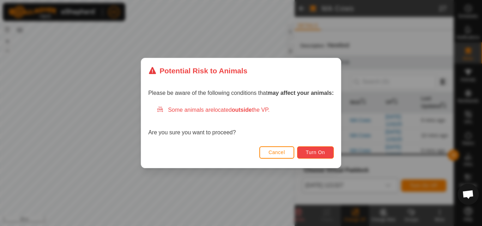 The height and width of the screenshot is (226, 482). I want to click on span: Please be aware of the following conditions that, so click(241, 93).